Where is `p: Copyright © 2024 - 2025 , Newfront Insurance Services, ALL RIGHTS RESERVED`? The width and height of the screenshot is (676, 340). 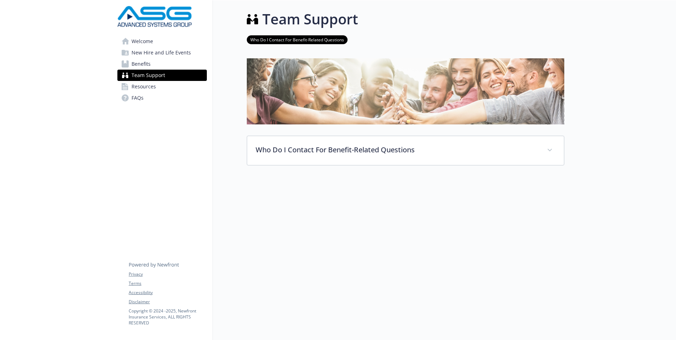
p: Copyright © 2024 - 2025 , Newfront Insurance Services, ALL RIGHTS RESERVED is located at coordinates (167, 317).